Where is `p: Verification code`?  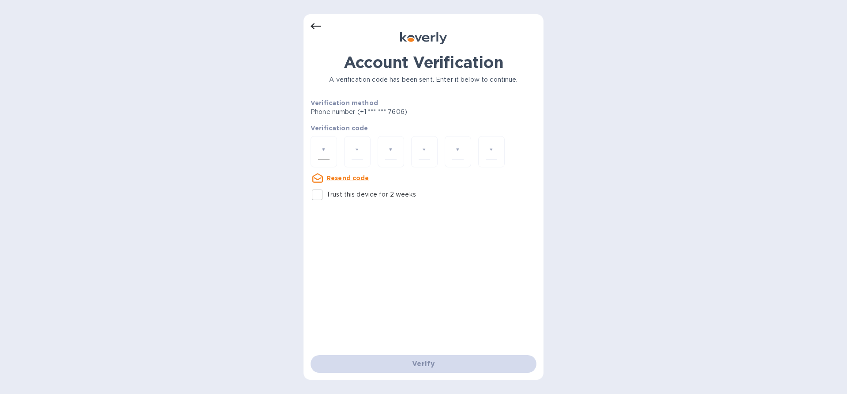 p: Verification code is located at coordinates (424, 128).